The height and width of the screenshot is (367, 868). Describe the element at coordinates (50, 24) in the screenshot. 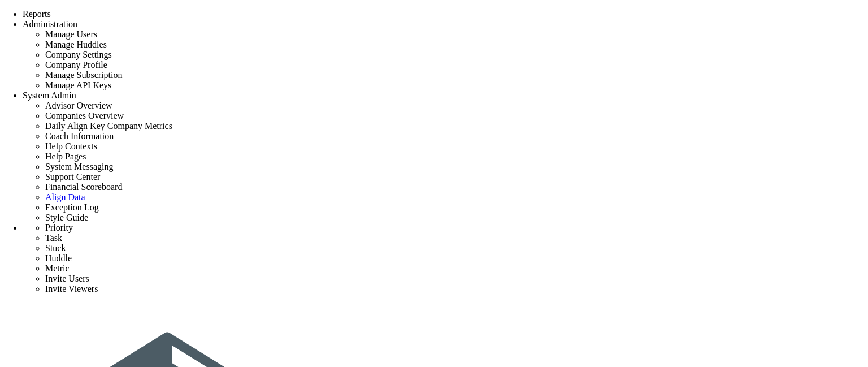

I see `span: Administration` at that location.